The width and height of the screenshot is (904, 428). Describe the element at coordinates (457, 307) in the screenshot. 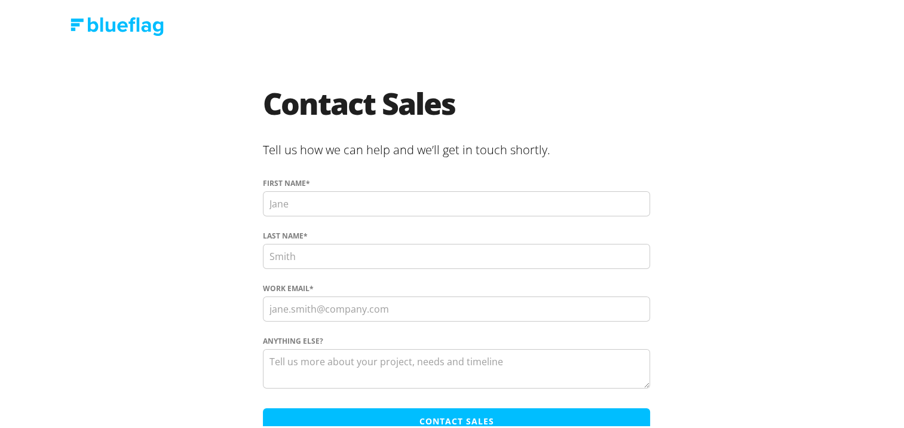

I see `input: jane.smith@company.com` at that location.